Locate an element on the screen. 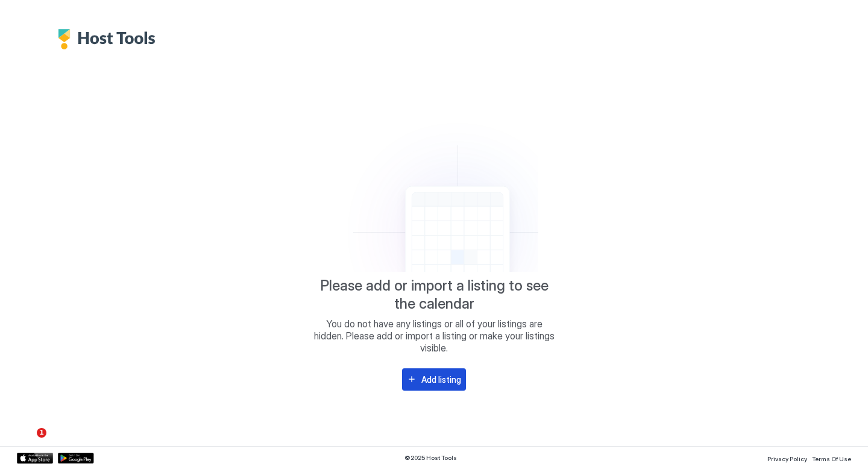 The image size is (868, 469). button: Add listing is located at coordinates (434, 379).